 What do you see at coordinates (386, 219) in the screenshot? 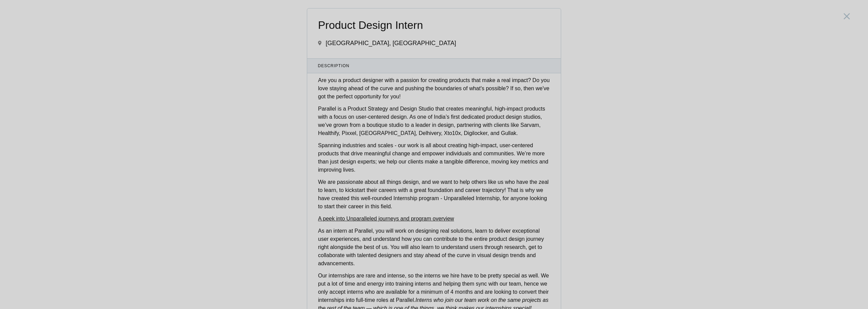
I see `strong: A peek into Unparalleled journeys and program overview` at bounding box center [386, 219].